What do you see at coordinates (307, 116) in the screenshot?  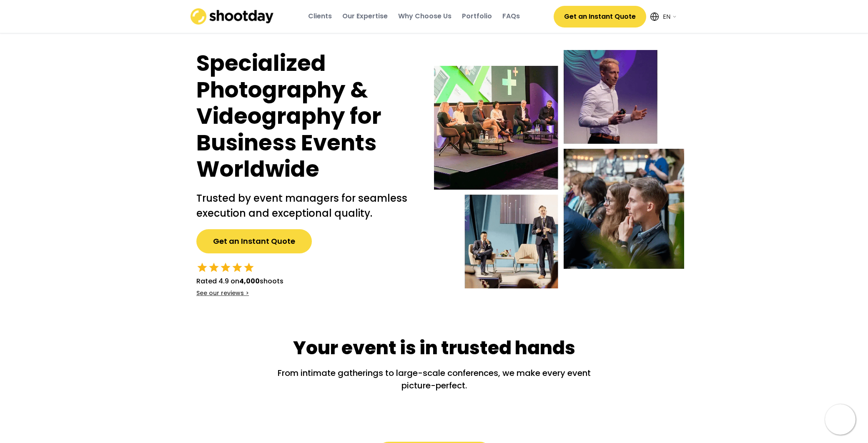 I see `h1: Specialized Photography & Videography for Business Events Worldwide` at bounding box center [307, 116].